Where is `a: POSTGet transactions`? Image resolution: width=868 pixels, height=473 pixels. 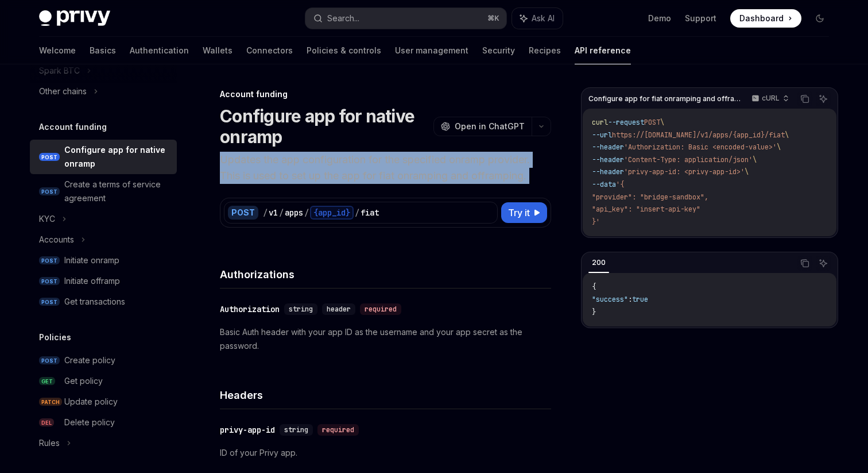
a: POSTGet transactions is located at coordinates (103, 302).